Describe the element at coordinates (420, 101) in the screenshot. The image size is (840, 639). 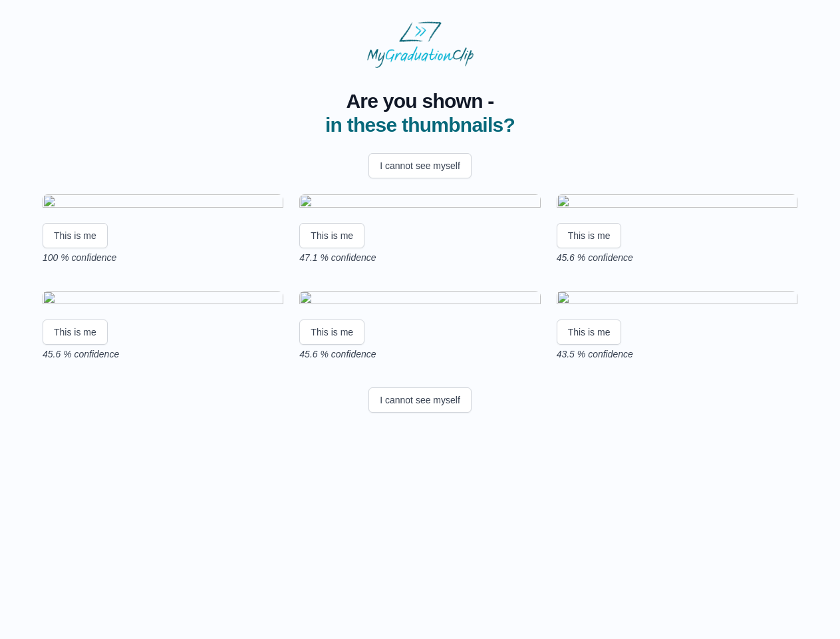
I see `span: Are you shown -` at that location.